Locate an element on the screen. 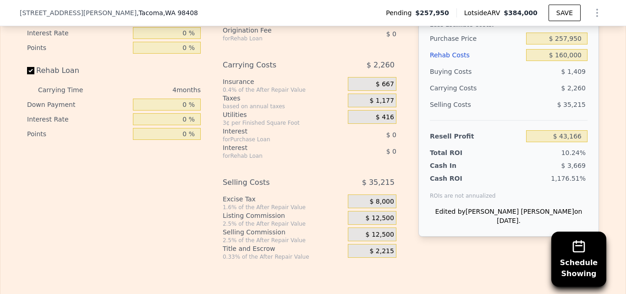  div: Buying Costs is located at coordinates (476, 72).